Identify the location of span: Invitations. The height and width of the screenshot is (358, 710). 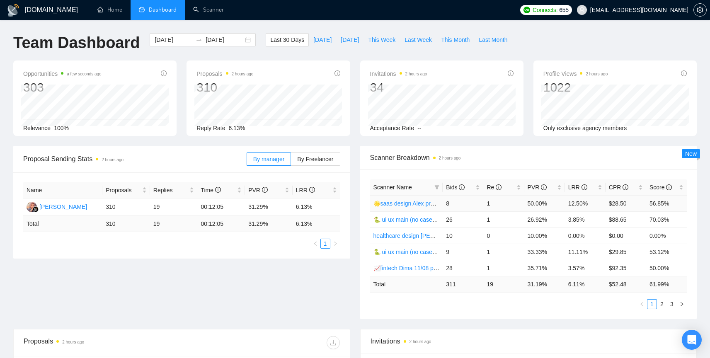
(528, 341).